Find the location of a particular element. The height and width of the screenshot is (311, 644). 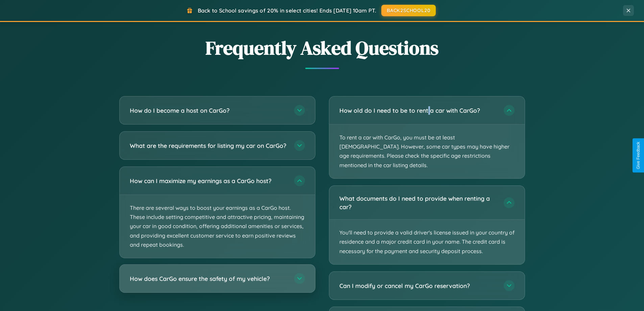

h3: What are the requirements for listing my car on CarGo? is located at coordinates (208, 146).